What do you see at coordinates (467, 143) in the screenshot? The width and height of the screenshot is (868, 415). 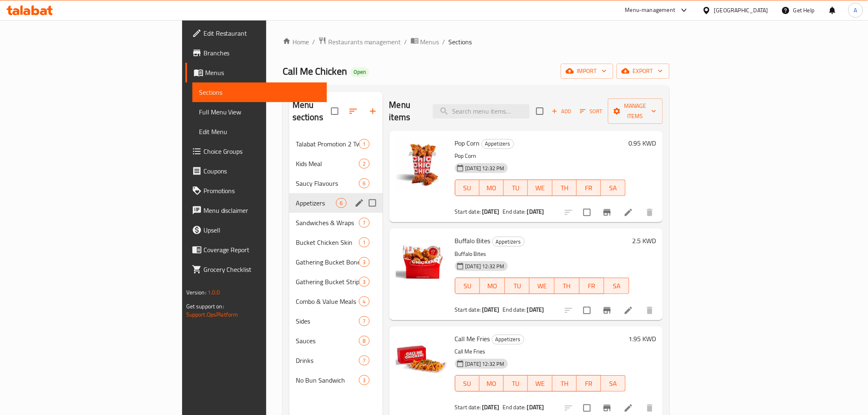 I see `span: Pop Corn` at bounding box center [467, 143].